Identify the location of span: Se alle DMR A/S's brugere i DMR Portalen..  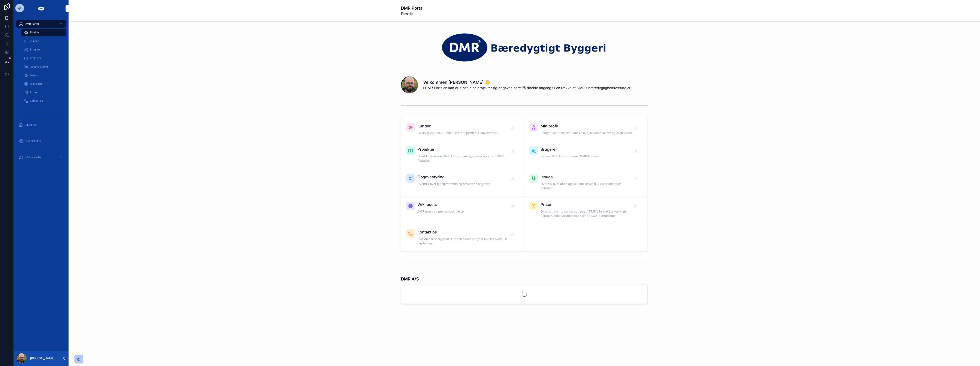
(570, 156).